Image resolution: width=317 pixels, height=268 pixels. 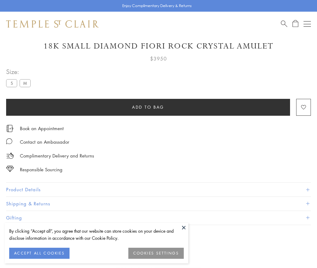 What do you see at coordinates (284, 24) in the screenshot?
I see `a: Search` at bounding box center [284, 24].